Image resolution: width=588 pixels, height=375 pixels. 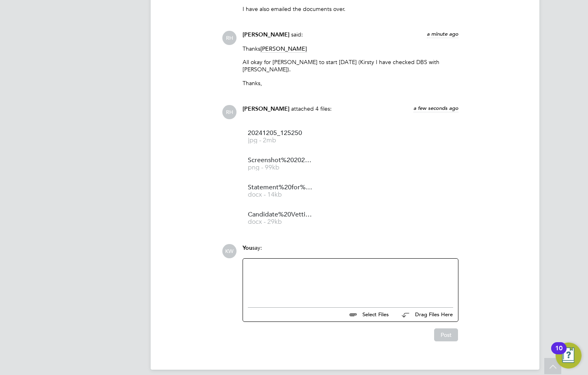 I want to click on div: 10, so click(x=559, y=353).